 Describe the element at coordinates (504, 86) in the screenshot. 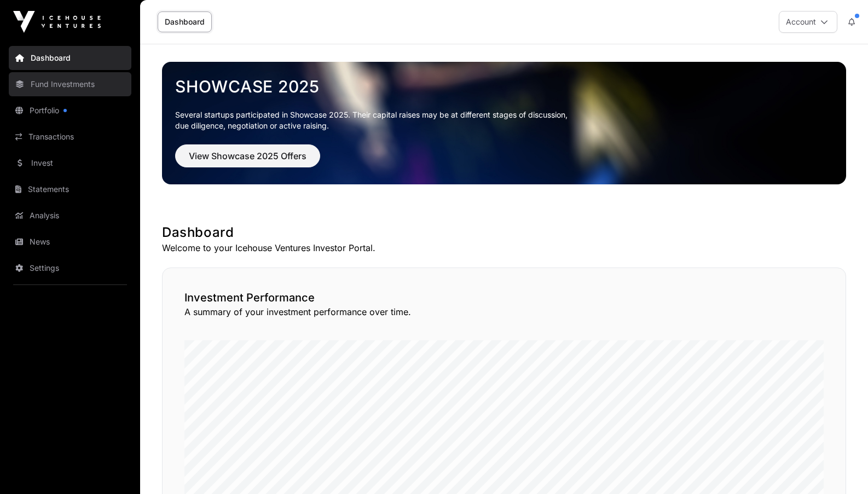

I see `a: Showcase 2025` at that location.